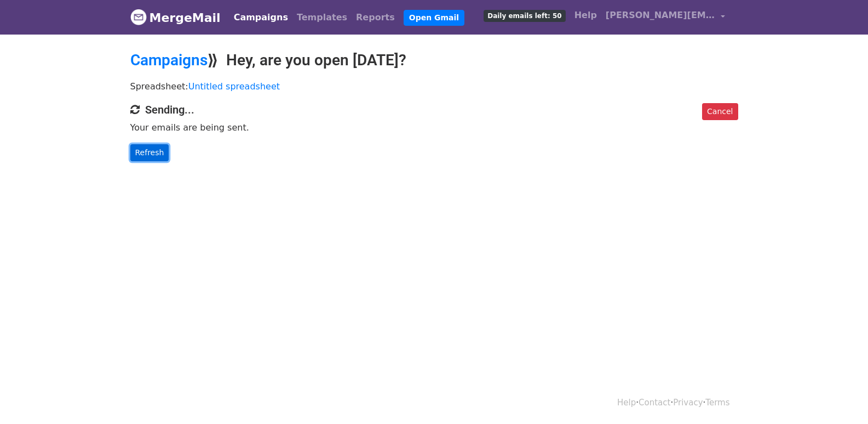 This screenshot has height=424, width=868. What do you see at coordinates (322, 17) in the screenshot?
I see `a: Templates` at bounding box center [322, 17].